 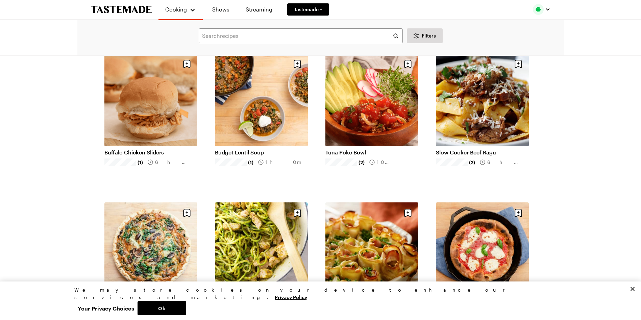 I want to click on button: Ok, so click(x=162, y=308).